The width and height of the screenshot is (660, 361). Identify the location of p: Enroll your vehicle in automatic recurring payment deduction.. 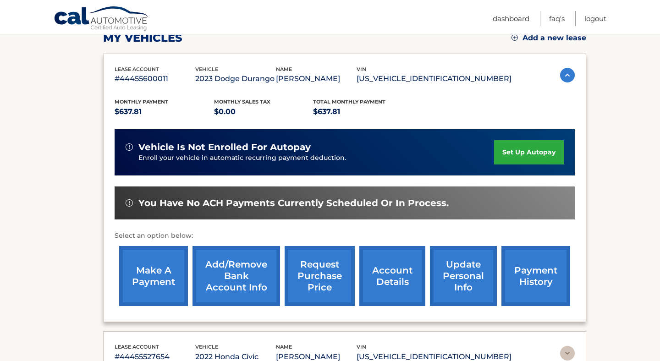
(316, 158).